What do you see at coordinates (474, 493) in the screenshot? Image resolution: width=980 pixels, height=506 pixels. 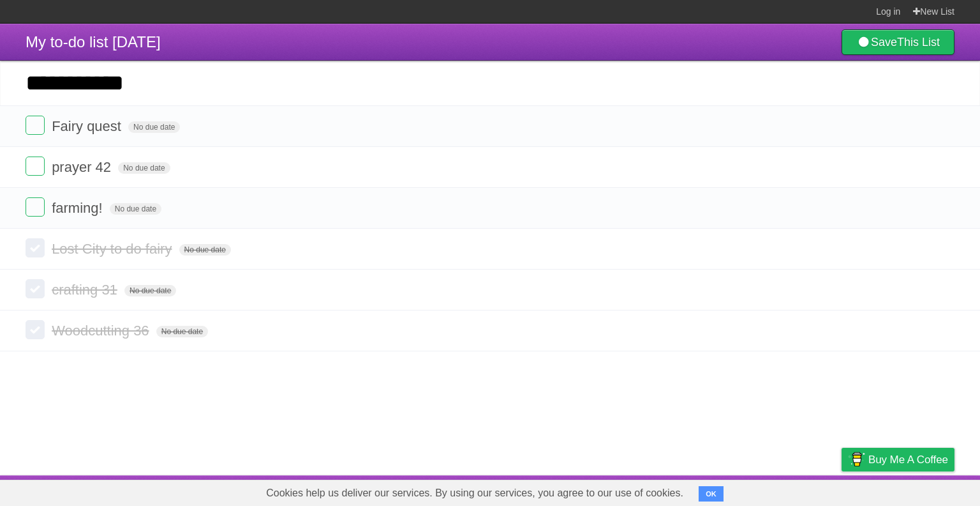 I see `span: Cookies help us deliver our services. By using our services, you agree to our use of cookies.` at bounding box center [474, 493].